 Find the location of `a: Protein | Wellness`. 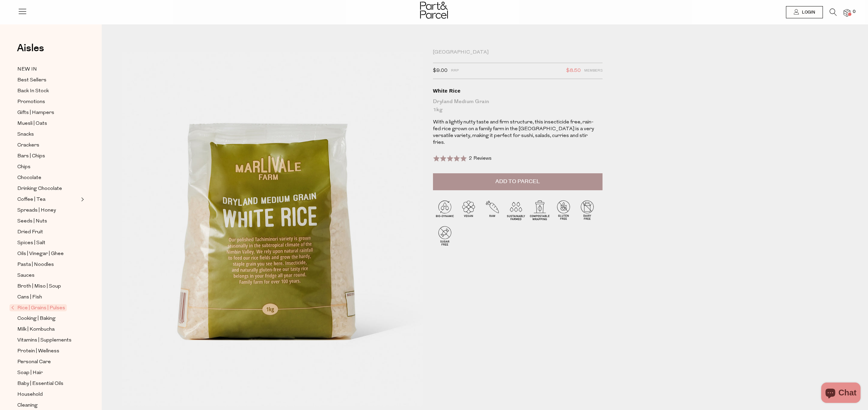

a: Protein | Wellness is located at coordinates (48, 351).